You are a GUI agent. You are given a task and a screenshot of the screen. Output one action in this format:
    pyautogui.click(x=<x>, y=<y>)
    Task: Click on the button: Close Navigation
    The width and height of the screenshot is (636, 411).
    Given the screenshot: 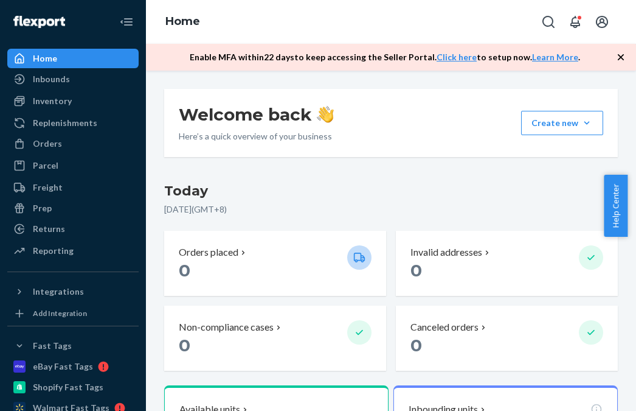 What is the action you would take?
    pyautogui.click(x=127, y=22)
    